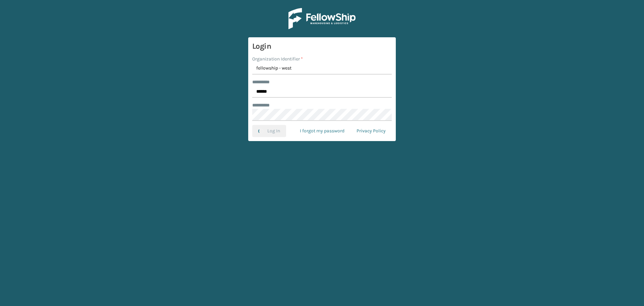 The image size is (644, 306). What do you see at coordinates (322, 46) in the screenshot?
I see `h3: Login` at bounding box center [322, 46].